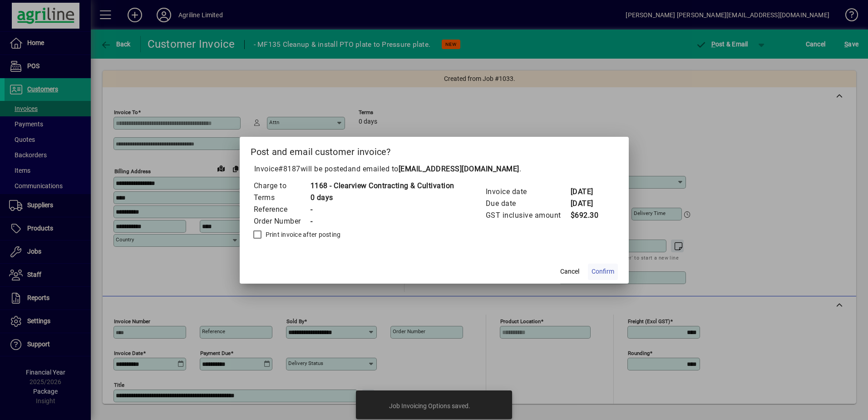 This screenshot has width=868, height=420. Describe the element at coordinates (603, 271) in the screenshot. I see `span: Confirm` at that location.